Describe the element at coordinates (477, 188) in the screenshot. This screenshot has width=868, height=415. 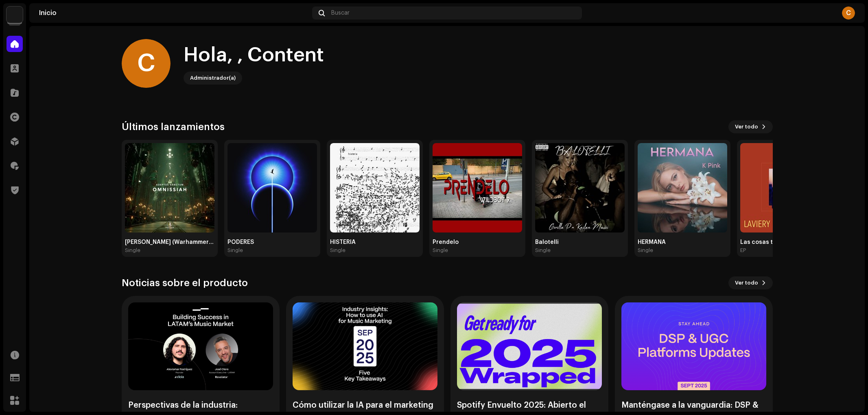
I see `img: fa346ff5-796f-45d2-a071-ea5825e22af2` at that location.